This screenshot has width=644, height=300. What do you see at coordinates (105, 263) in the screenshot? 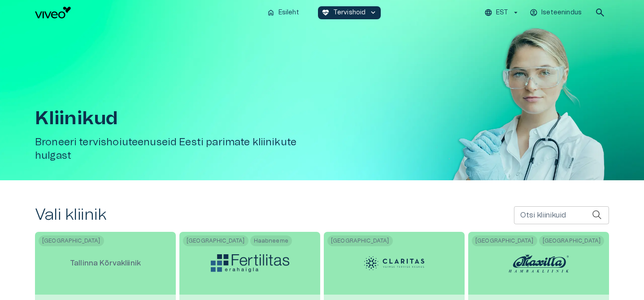
I see `p: Tallinna Kõrvakliinik` at bounding box center [105, 263].